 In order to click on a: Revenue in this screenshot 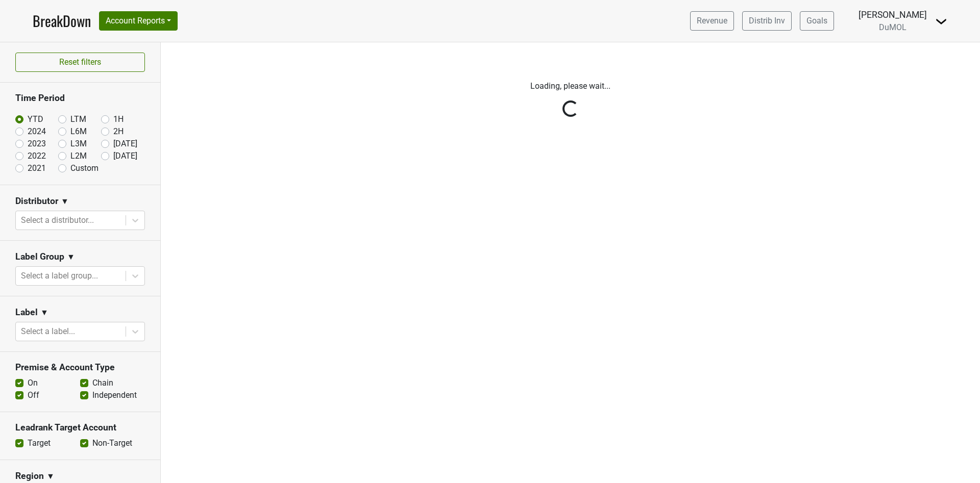, I will do `click(713, 21)`.